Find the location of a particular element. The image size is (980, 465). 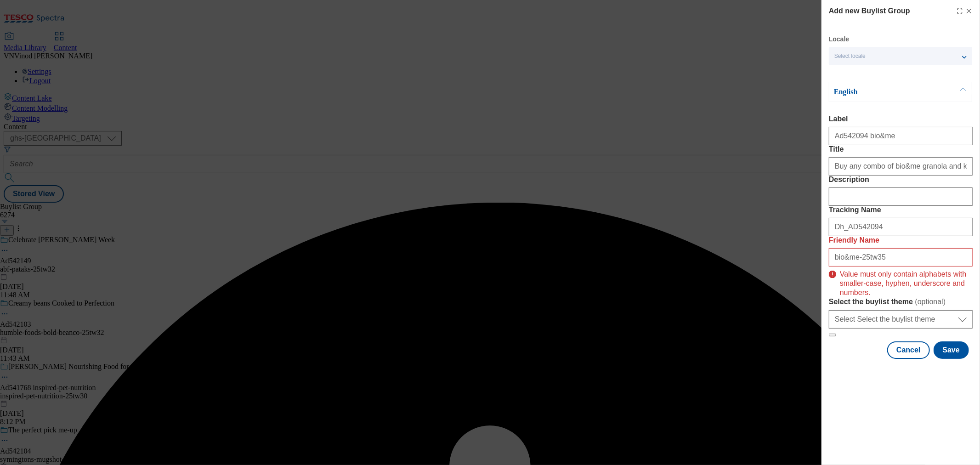

button: Save is located at coordinates (951, 350).